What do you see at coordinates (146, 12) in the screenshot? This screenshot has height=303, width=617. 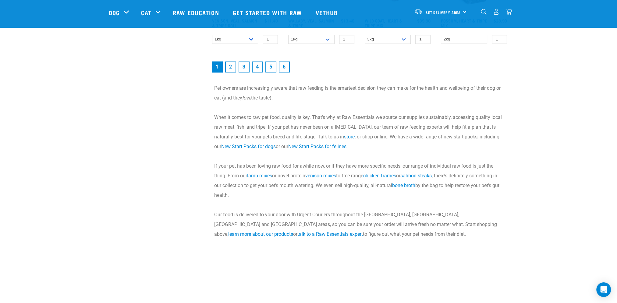 I see `a: Cat` at bounding box center [146, 12].